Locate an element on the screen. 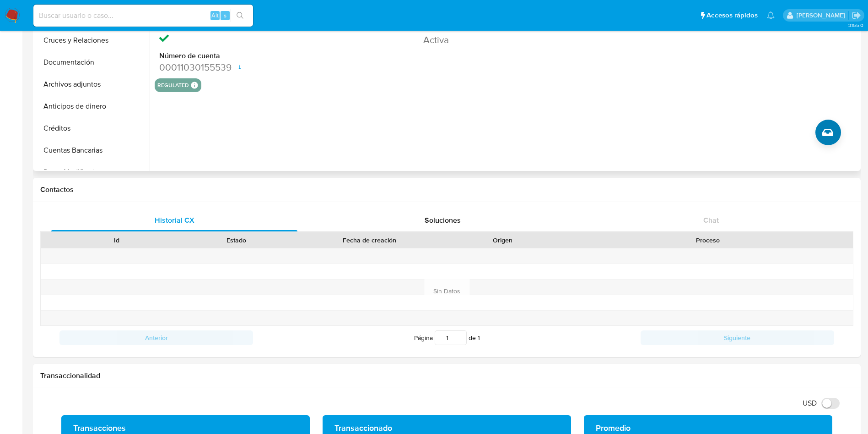 The width and height of the screenshot is (868, 434). span: Alt is located at coordinates (215, 15).